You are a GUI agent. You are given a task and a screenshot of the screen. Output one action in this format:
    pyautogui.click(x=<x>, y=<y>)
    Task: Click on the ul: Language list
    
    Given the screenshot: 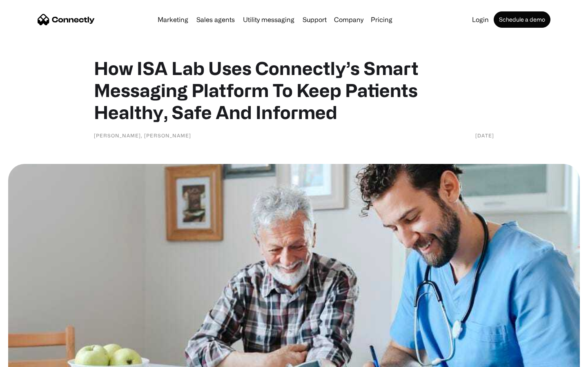 What is the action you would take?
    pyautogui.click(x=33, y=358)
    